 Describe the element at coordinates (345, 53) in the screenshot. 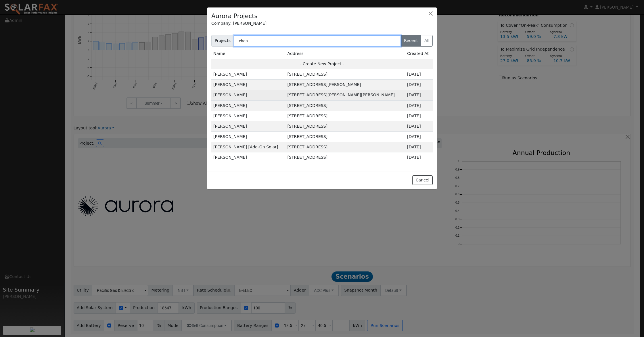

I see `td: Address` at that location.